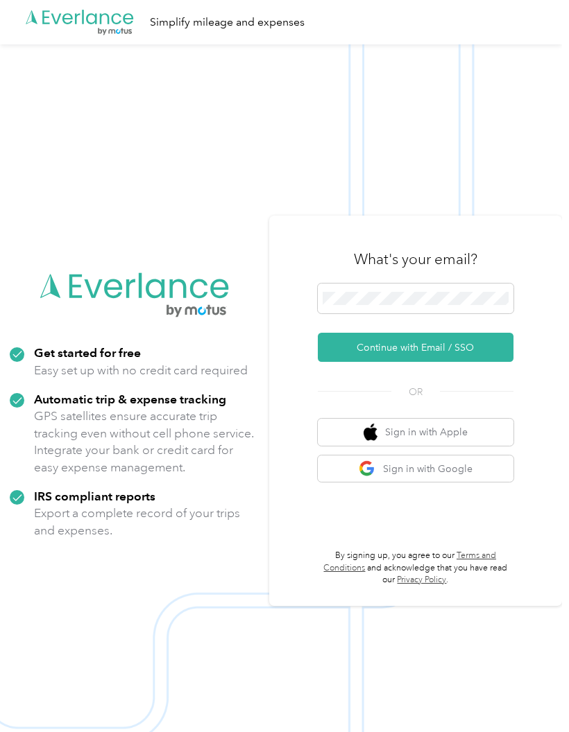 This screenshot has height=732, width=569. What do you see at coordinates (415, 432) in the screenshot?
I see `button: apple logoSign in with Apple` at bounding box center [415, 432].